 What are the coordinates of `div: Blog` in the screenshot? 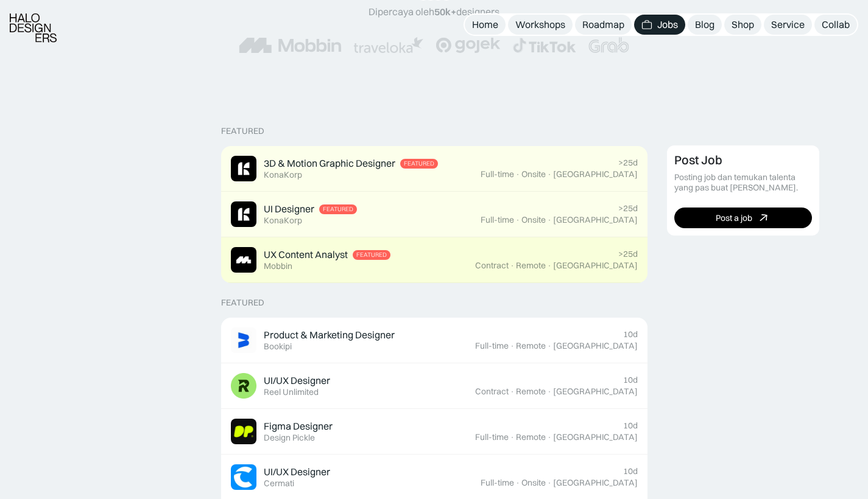 It's located at (705, 24).